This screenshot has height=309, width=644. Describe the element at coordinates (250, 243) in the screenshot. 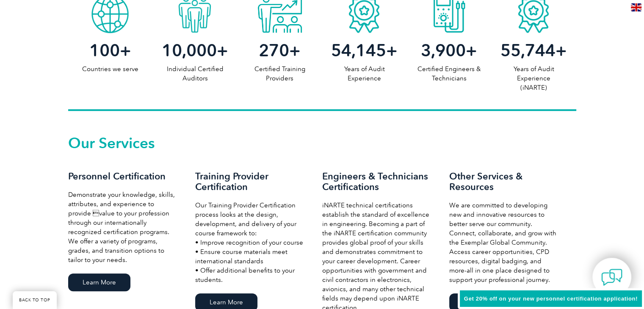

I see `p: Our Training Provider Certification process looks at the design, development, and delivery of you...` at that location.